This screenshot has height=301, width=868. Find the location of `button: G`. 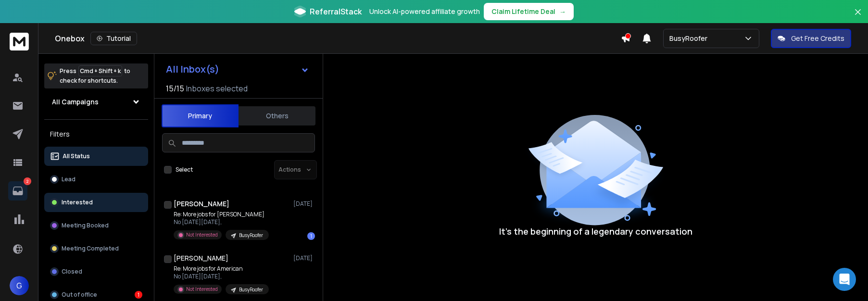

button: G is located at coordinates (19, 286).